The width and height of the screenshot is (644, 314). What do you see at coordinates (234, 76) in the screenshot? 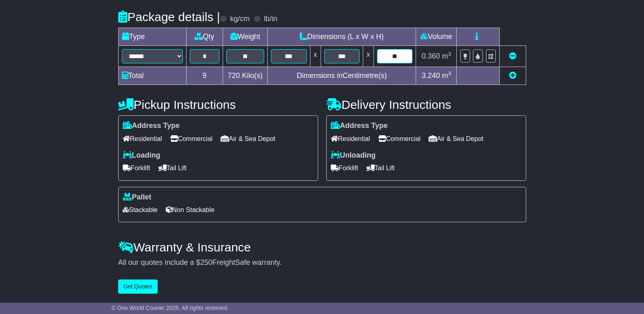
I see `span: 720` at bounding box center [234, 76].